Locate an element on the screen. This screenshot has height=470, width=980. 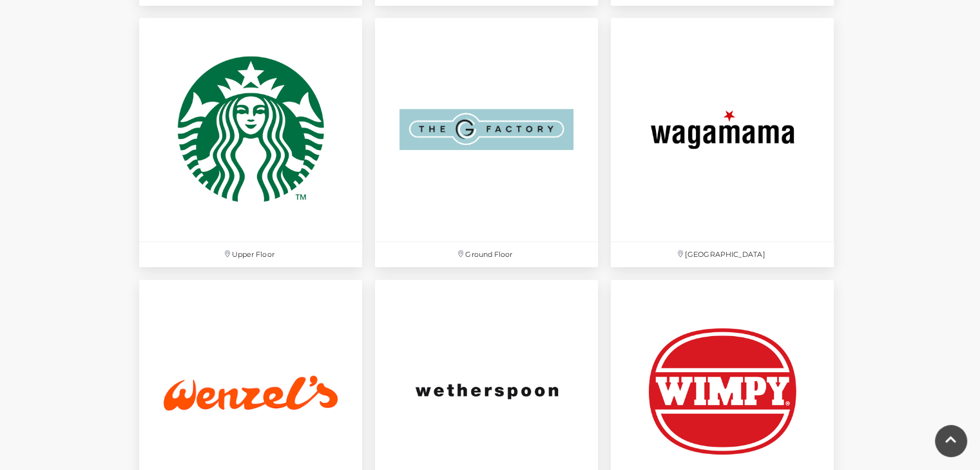
p: Ground Floor is located at coordinates (487, 255).